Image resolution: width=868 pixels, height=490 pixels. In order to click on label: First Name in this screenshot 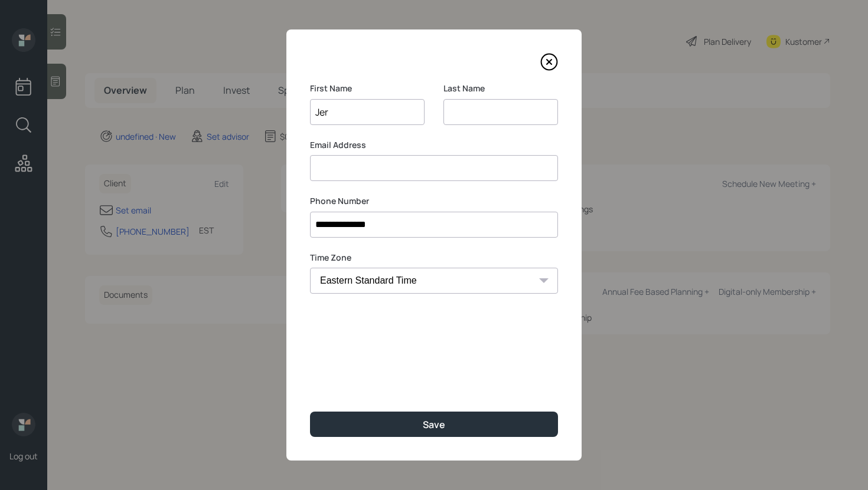, I will do `click(367, 88)`.